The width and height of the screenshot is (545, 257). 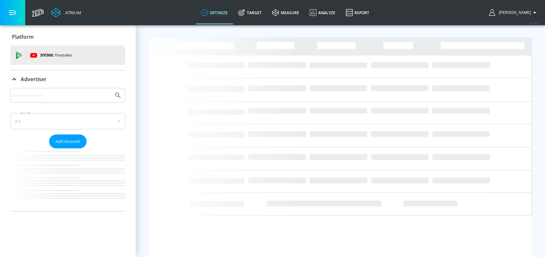 What do you see at coordinates (534, 23) in the screenshot?
I see `span: v 4.19.0` at bounding box center [534, 23].